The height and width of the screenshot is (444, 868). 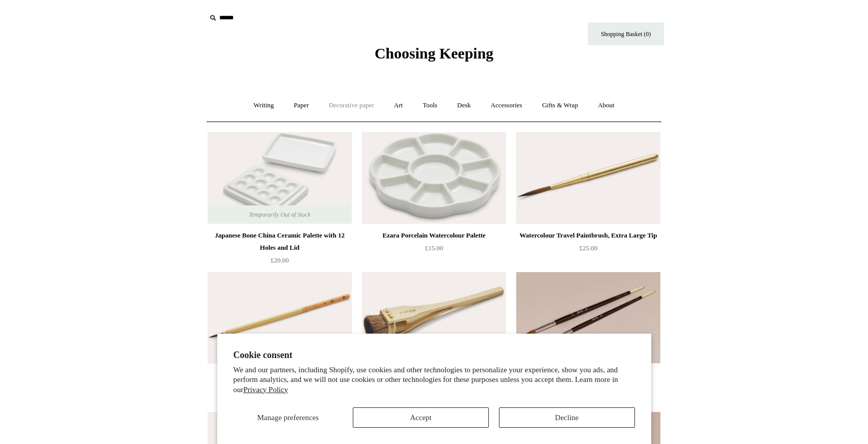 What do you see at coordinates (266, 390) in the screenshot?
I see `a: Privacy Policy` at bounding box center [266, 390].